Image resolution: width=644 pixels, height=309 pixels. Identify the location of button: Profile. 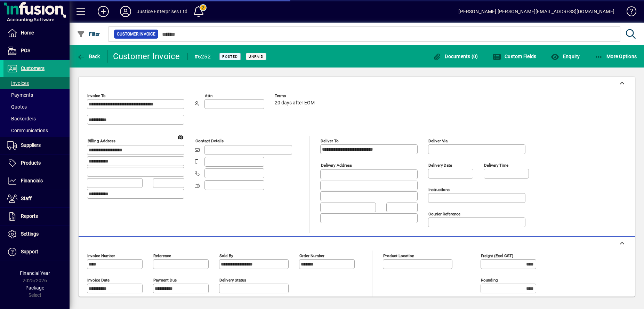
(125, 11).